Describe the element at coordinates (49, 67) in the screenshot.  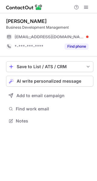
I see `button: save-profile-one-click` at that location.